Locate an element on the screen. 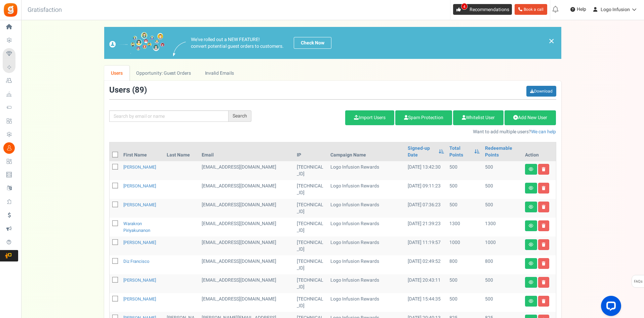 Image resolution: width=644 pixels, height=318 pixels. a: Users is located at coordinates (117, 73).